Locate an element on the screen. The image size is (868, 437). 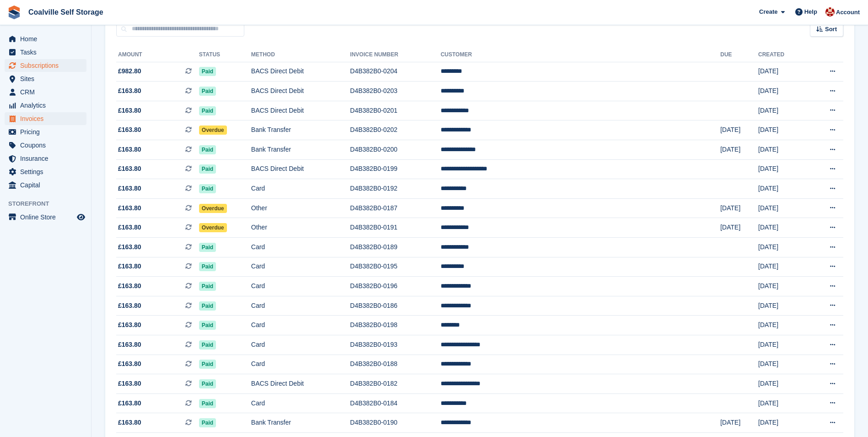
th: Amount is located at coordinates (157, 55).